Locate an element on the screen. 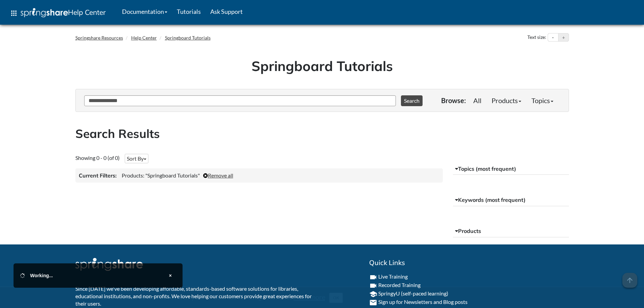 The width and height of the screenshot is (644, 308). h2: Search Results is located at coordinates (322, 133).